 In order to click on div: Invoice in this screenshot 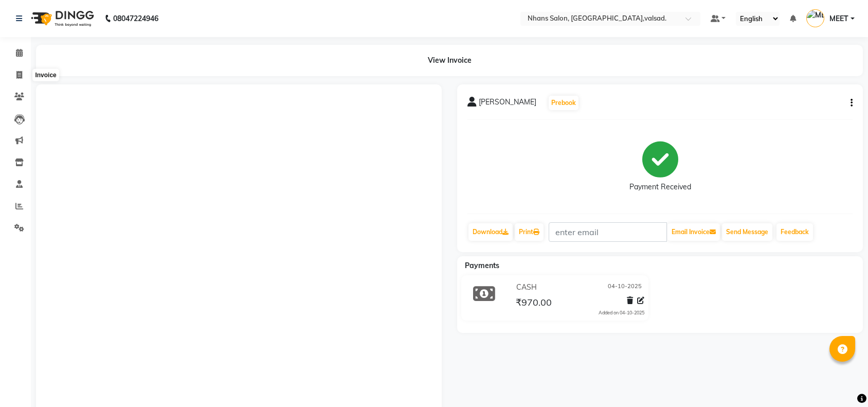, I will do `click(45, 75)`.